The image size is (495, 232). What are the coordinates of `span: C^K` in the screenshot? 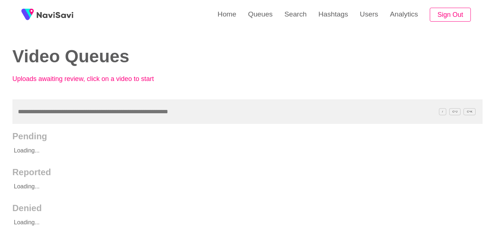 It's located at (470, 111).